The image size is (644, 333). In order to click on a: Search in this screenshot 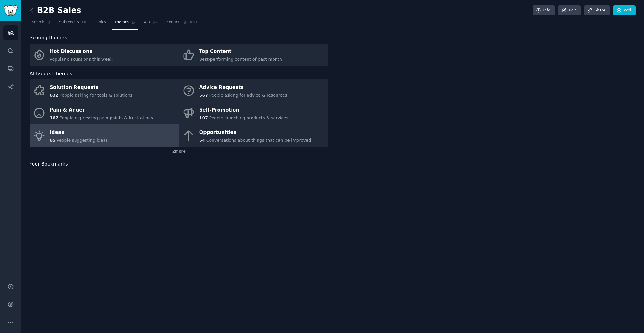, I will do `click(41, 23)`.